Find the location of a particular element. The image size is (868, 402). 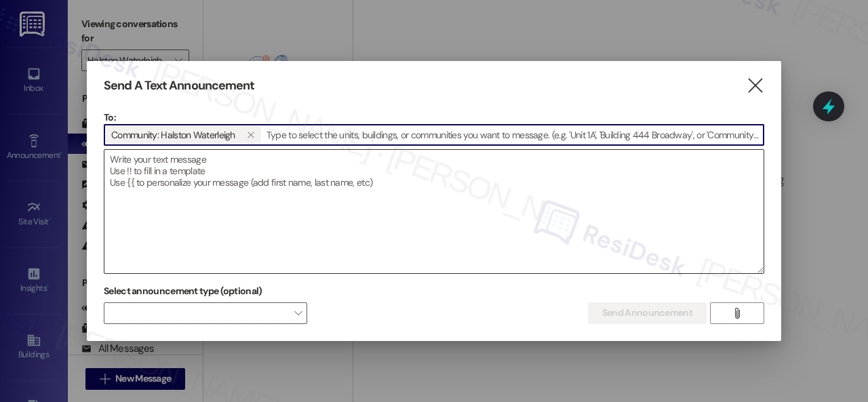

h3: Send A Text Announcement is located at coordinates (179, 86).